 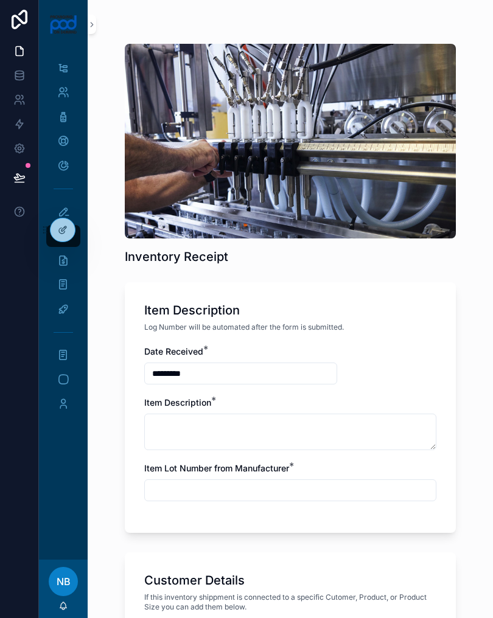 What do you see at coordinates (244, 327) in the screenshot?
I see `span: Log Number will be automated after the form is submitted.` at bounding box center [244, 327].